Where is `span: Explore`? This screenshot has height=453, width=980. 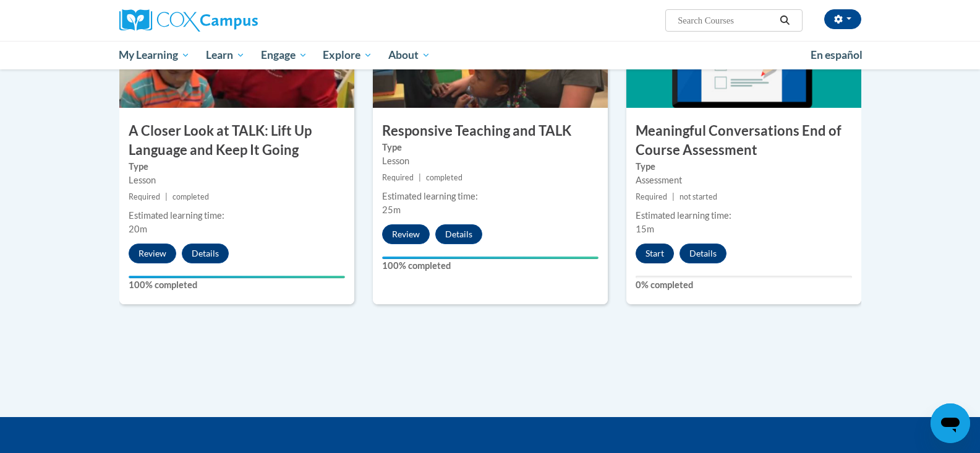 span: Explore is located at coordinates (347, 55).